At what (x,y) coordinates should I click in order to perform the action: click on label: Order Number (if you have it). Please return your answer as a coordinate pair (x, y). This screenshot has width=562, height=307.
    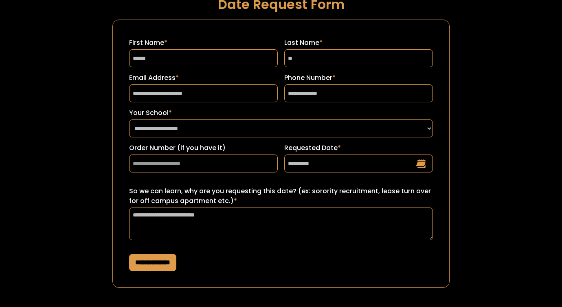
    Looking at the image, I should click on (203, 148).